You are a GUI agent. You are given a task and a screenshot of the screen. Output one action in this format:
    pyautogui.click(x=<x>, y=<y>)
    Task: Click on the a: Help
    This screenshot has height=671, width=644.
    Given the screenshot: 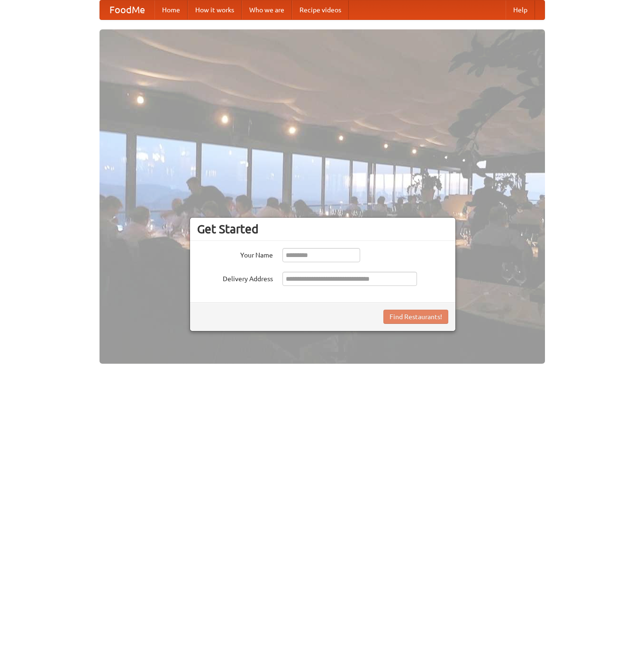 What is the action you would take?
    pyautogui.click(x=520, y=10)
    